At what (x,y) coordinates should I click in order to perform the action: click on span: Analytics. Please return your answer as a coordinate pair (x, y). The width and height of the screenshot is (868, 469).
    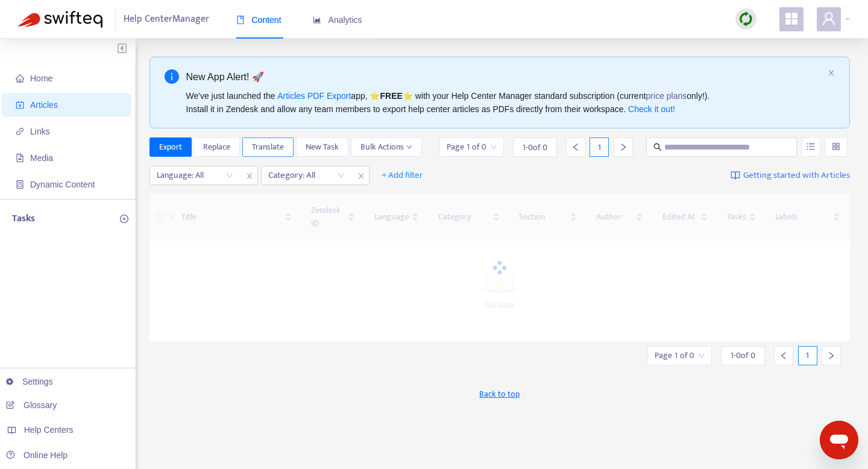
    Looking at the image, I should click on (338, 20).